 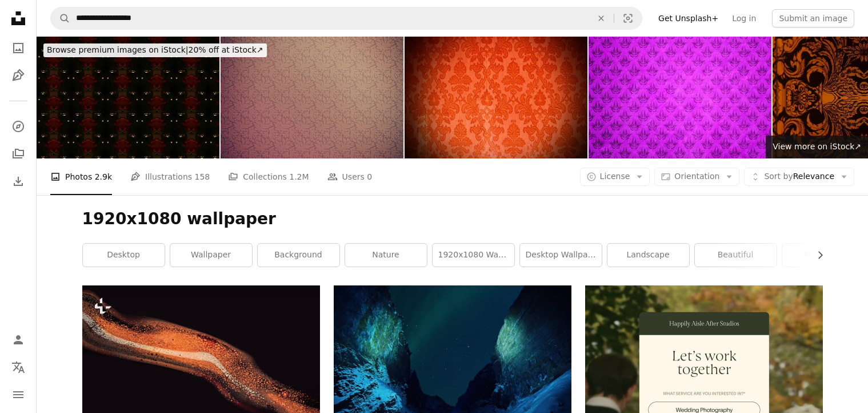 I want to click on button: Search Unsplash, so click(x=61, y=18).